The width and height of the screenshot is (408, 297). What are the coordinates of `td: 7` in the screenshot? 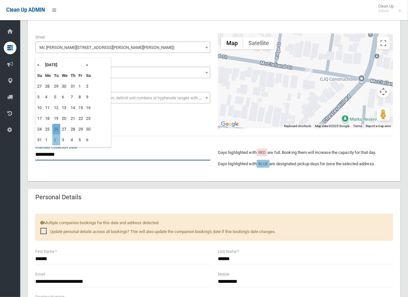 It's located at (73, 97).